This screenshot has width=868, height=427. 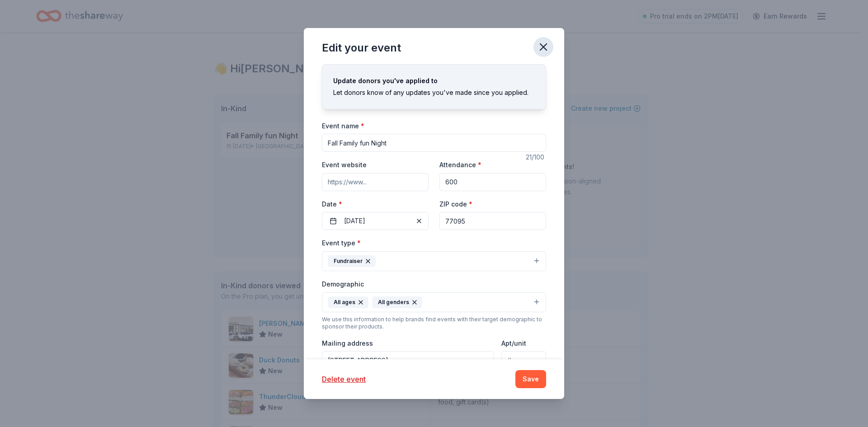 I want to click on label: Event name, so click(x=343, y=126).